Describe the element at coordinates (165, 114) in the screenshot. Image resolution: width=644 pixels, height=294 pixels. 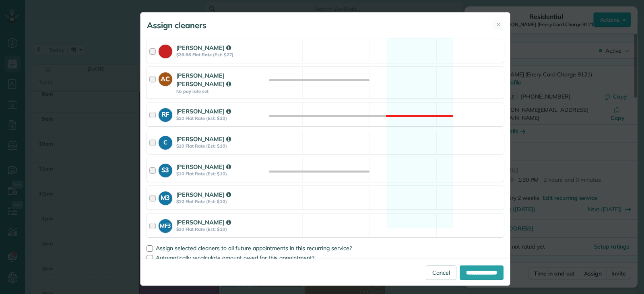
I see `strong: RF` at that location.